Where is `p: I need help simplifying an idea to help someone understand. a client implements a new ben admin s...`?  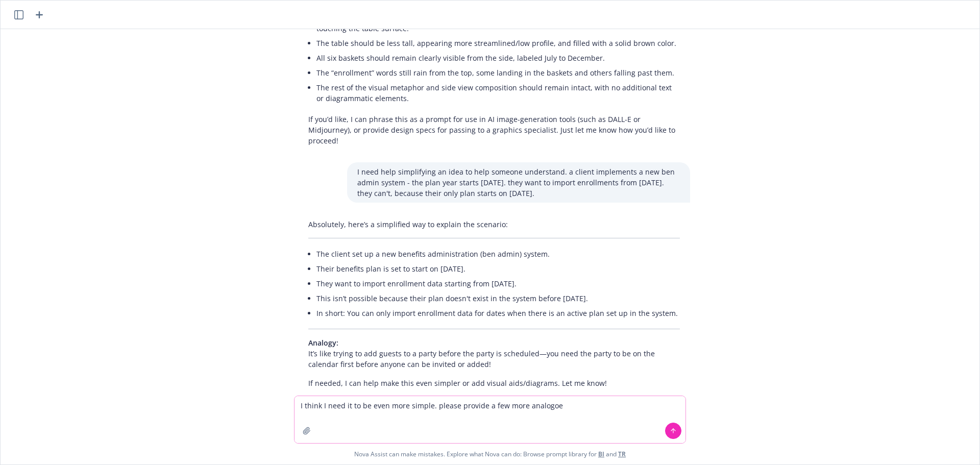
p: I need help simplifying an idea to help someone understand. a client implements a new ben admin s... is located at coordinates (519, 182).